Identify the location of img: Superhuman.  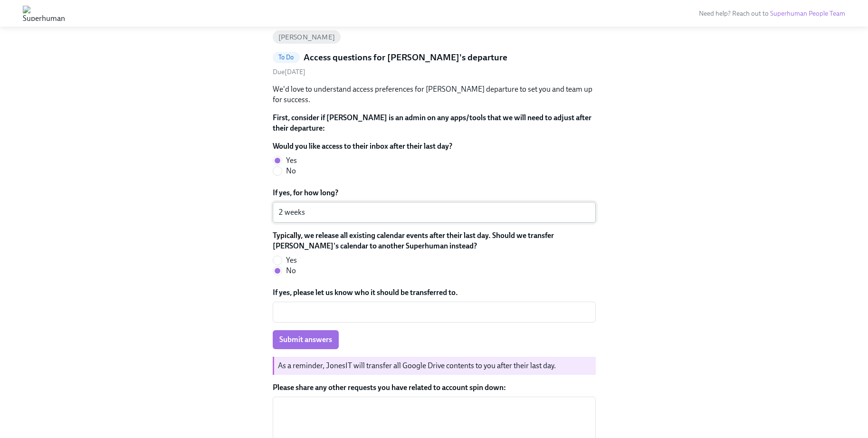
(44, 13).